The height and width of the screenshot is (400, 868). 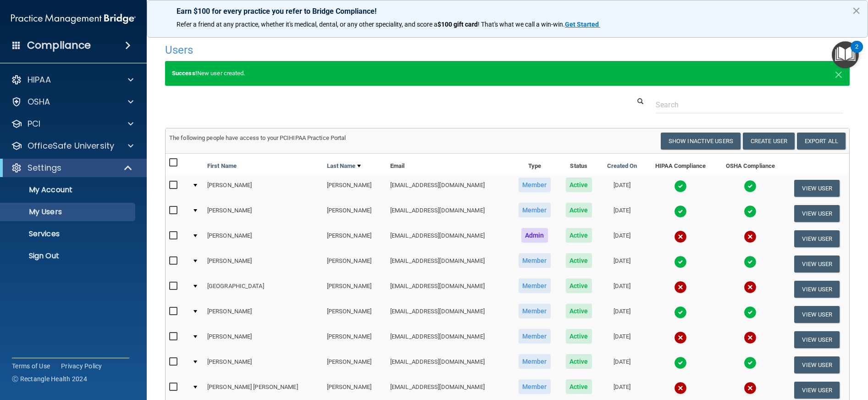 What do you see at coordinates (458, 24) in the screenshot?
I see `strong: $100 gift card` at bounding box center [458, 24].